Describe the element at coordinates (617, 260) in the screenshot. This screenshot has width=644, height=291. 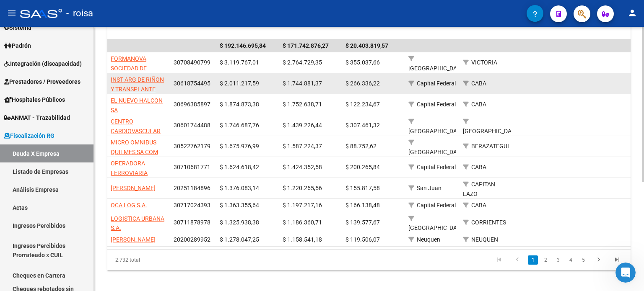
I see `a: go to last page` at that location.